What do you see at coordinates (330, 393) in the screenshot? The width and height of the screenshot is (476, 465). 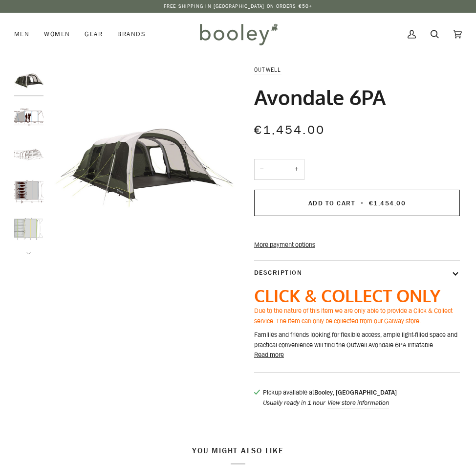 I see `p: Pickup available at` at bounding box center [330, 393].